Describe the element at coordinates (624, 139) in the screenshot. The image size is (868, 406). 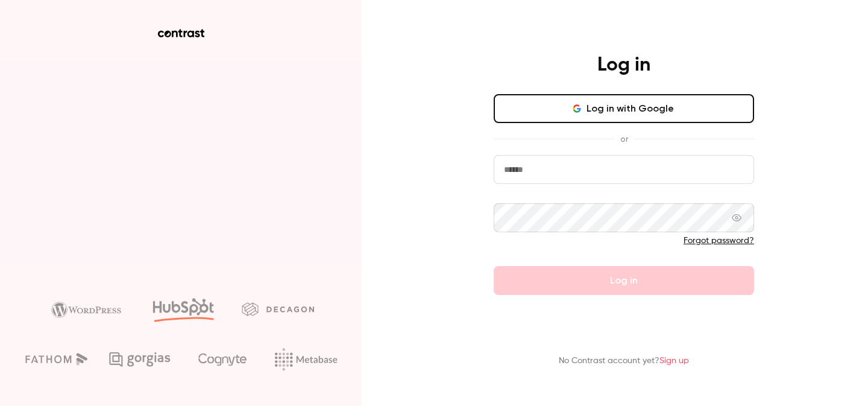
I see `span: or` at that location.